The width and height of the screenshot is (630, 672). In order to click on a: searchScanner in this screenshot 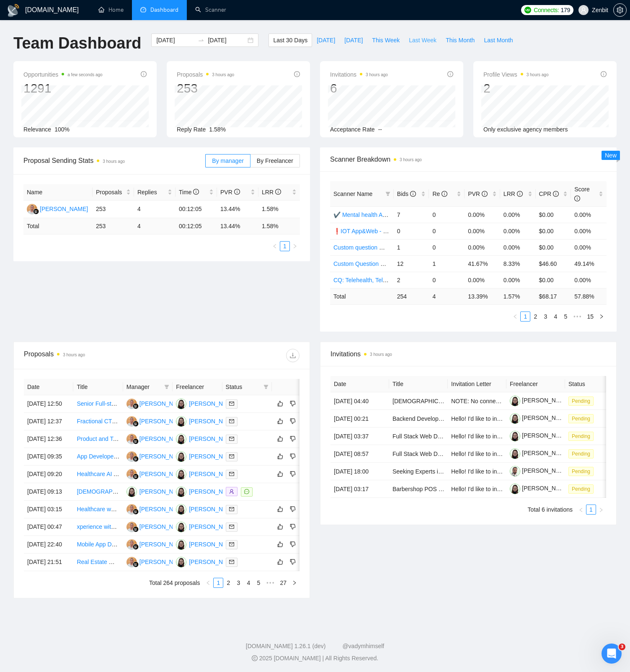, I will do `click(211, 10)`.